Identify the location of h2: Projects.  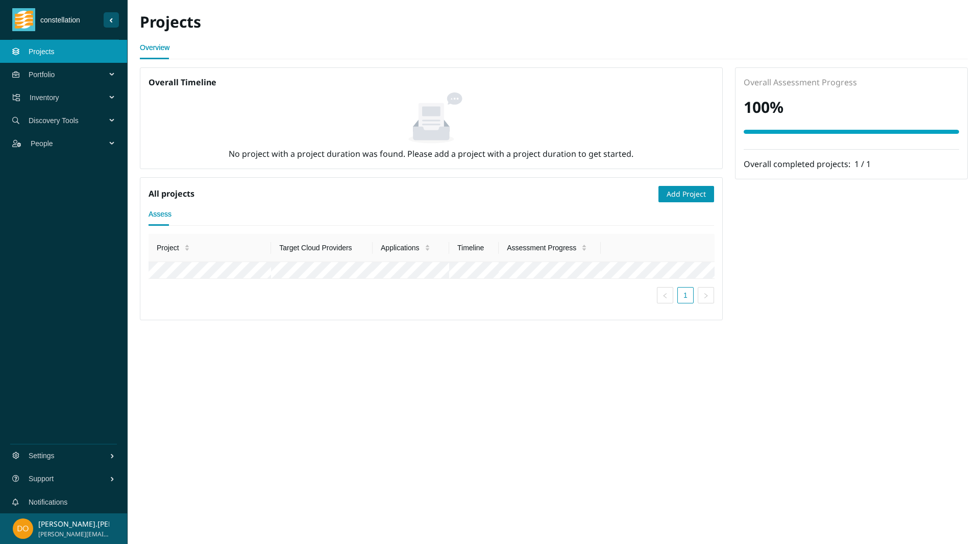
(346, 22).